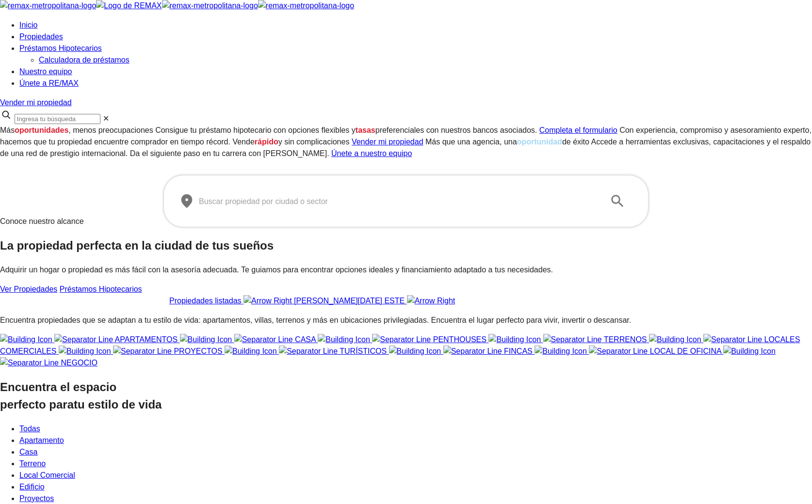 The width and height of the screenshot is (812, 504). I want to click on a: Calculadora de préstamos, so click(84, 60).